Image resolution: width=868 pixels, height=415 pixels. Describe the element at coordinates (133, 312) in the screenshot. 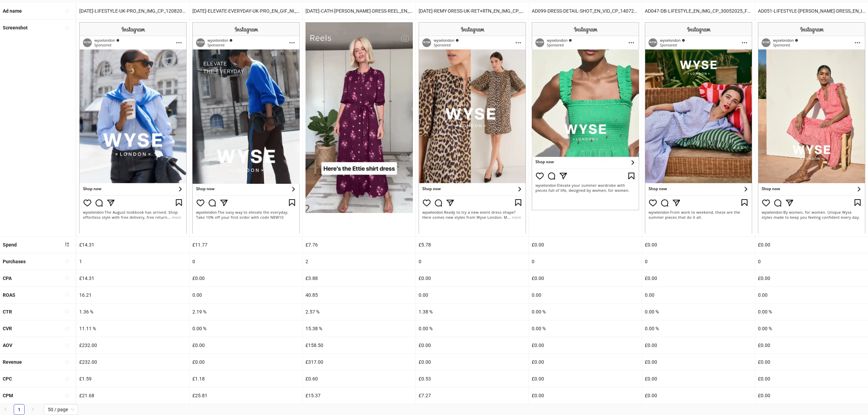

I see `div: 1.36 %` at that location.